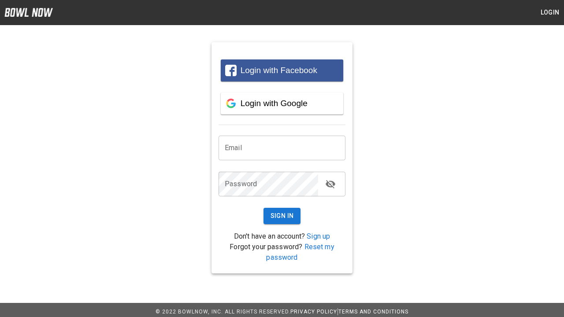 Image resolution: width=564 pixels, height=317 pixels. Describe the element at coordinates (300, 252) in the screenshot. I see `a: Reset my password` at that location.